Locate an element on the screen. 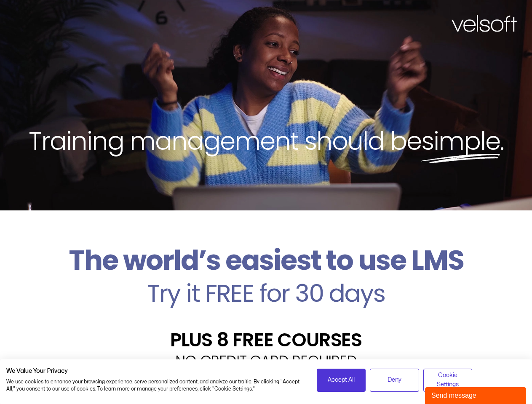 This screenshot has width=532, height=404. span: Deny is located at coordinates (394, 380).